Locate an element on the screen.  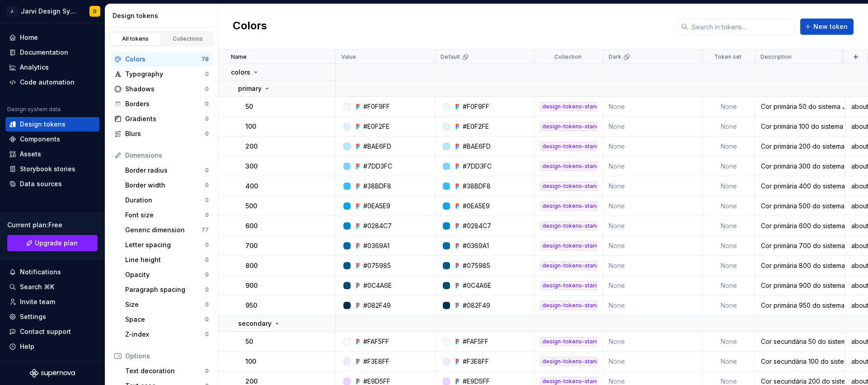
p: 50 is located at coordinates (249, 342).